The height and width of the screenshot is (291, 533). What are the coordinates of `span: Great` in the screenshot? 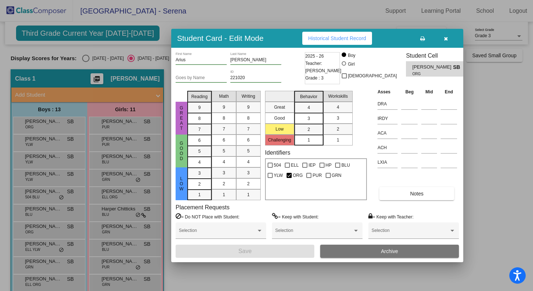 It's located at (182, 118).